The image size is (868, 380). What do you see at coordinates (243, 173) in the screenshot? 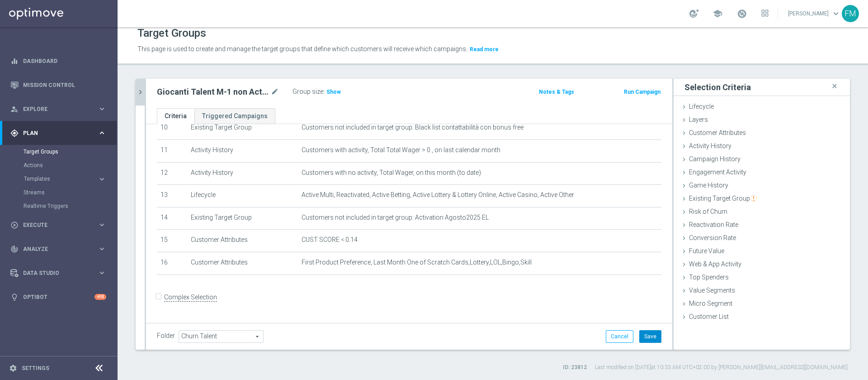
I see `td: Activity History` at bounding box center [243, 173].